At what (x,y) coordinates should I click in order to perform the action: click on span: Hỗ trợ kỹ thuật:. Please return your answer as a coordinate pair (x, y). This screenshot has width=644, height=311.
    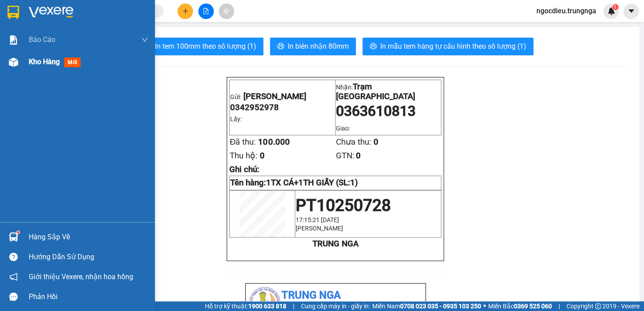
    Looking at the image, I should click on (245, 306).